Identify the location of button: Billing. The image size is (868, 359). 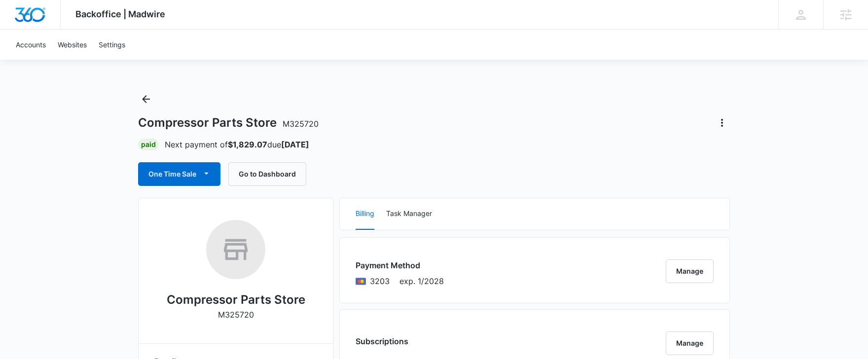
(365, 214).